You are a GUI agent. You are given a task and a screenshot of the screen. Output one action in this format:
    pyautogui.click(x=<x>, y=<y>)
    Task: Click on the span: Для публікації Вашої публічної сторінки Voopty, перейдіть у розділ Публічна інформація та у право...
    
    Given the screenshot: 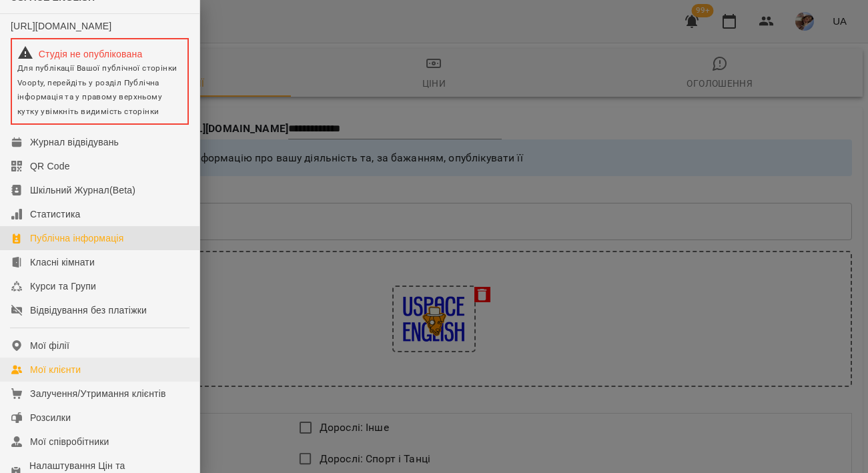 What is the action you would take?
    pyautogui.click(x=96, y=90)
    